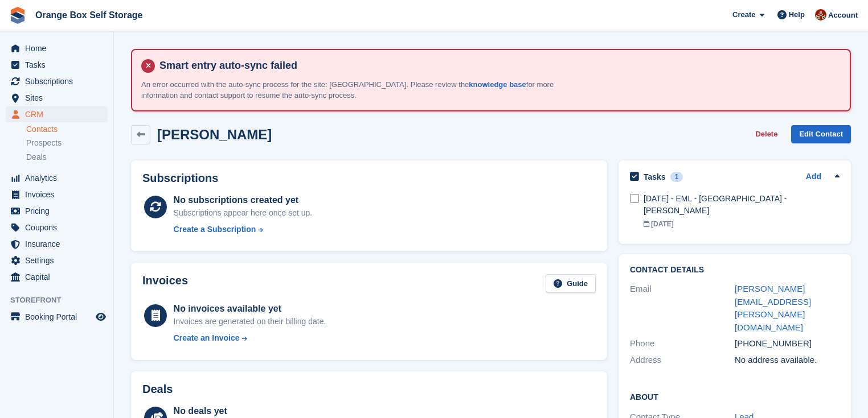  What do you see at coordinates (59, 317) in the screenshot?
I see `span: Booking Portal` at bounding box center [59, 317].